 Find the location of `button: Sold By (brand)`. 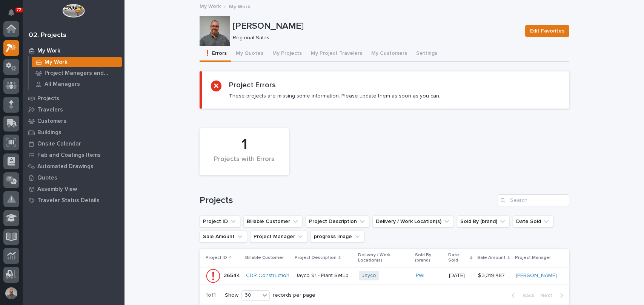

button: Sold By (brand) is located at coordinates (483, 221).